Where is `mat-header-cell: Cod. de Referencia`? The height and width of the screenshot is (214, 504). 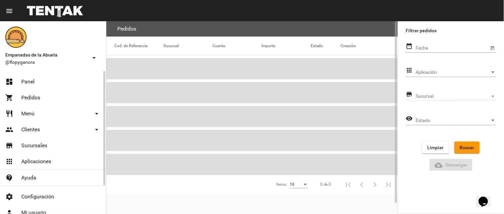 mat-header-cell: Cod. de Referencia is located at coordinates (135, 46).